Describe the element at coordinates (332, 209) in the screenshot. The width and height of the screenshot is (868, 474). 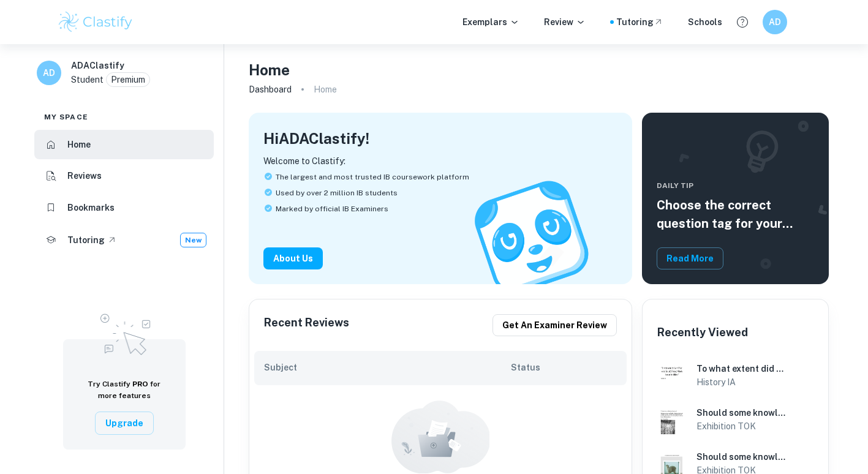
I see `span: Marked by official IB Examiners` at that location.